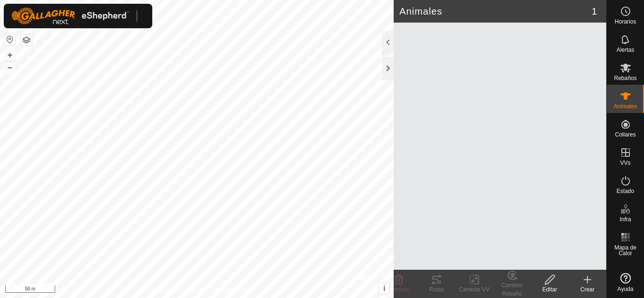  Describe the element at coordinates (625, 289) in the screenshot. I see `span: Ayuda` at that location.